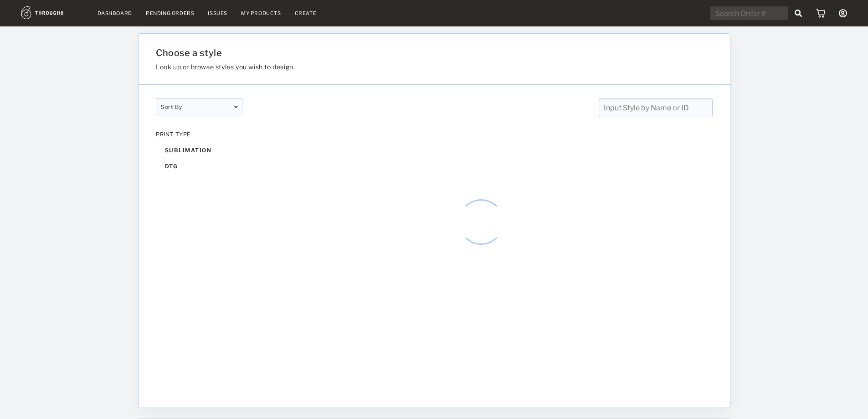 This screenshot has width=868, height=419. Describe the element at coordinates (218, 13) in the screenshot. I see `a: Issues` at that location.